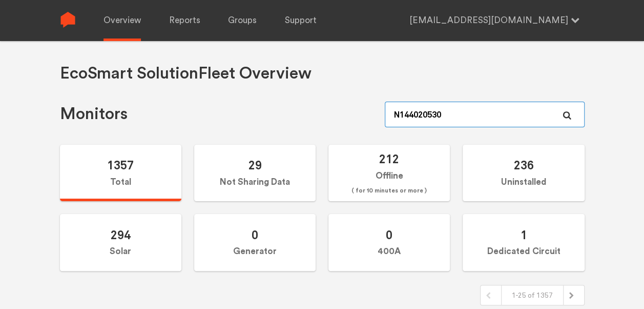 Image resolution: width=644 pixels, height=309 pixels. Describe the element at coordinates (532, 295) in the screenshot. I see `div: 1-25 of 1357` at that location.